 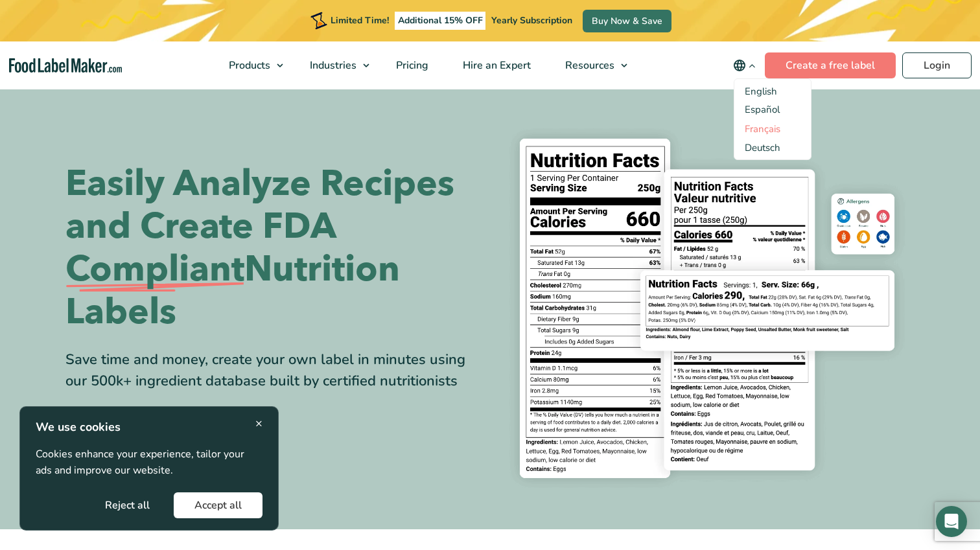 I want to click on span: Resources, so click(x=589, y=65).